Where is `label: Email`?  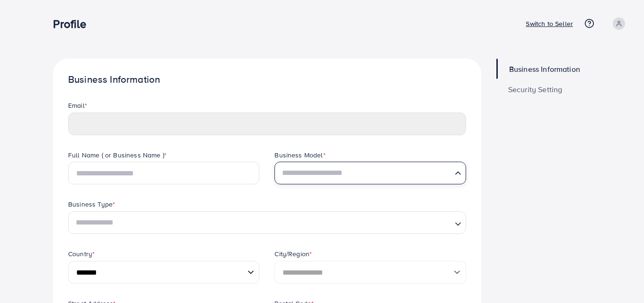 label: Email is located at coordinates (77, 106).